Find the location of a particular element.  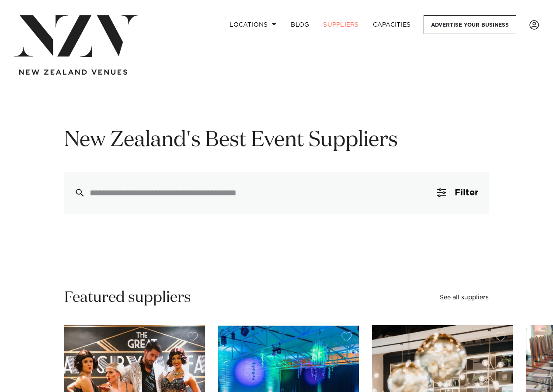

h1: New Zealand's Best Event Suppliers is located at coordinates (276, 140).